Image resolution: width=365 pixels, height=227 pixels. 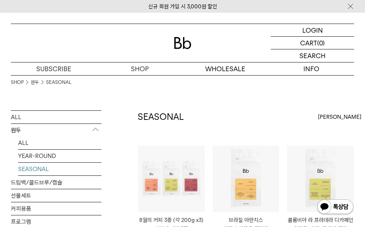 What do you see at coordinates (56, 195) in the screenshot?
I see `a: 선물세트` at bounding box center [56, 195].